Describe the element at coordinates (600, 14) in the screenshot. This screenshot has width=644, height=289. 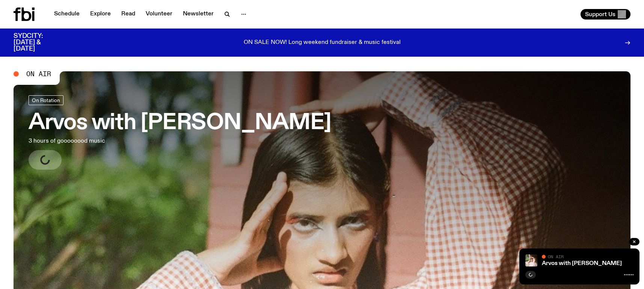
I see `span: Support Us` at that location.